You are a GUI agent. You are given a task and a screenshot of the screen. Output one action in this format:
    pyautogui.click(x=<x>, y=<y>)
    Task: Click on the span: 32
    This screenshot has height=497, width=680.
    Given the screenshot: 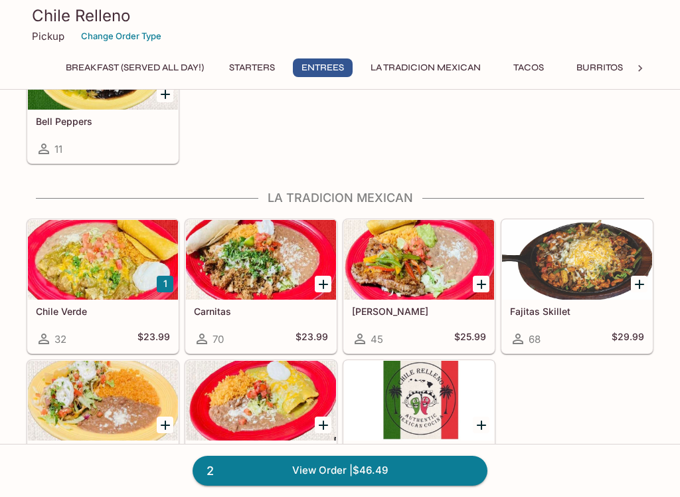 What is the action you would take?
    pyautogui.click(x=60, y=339)
    